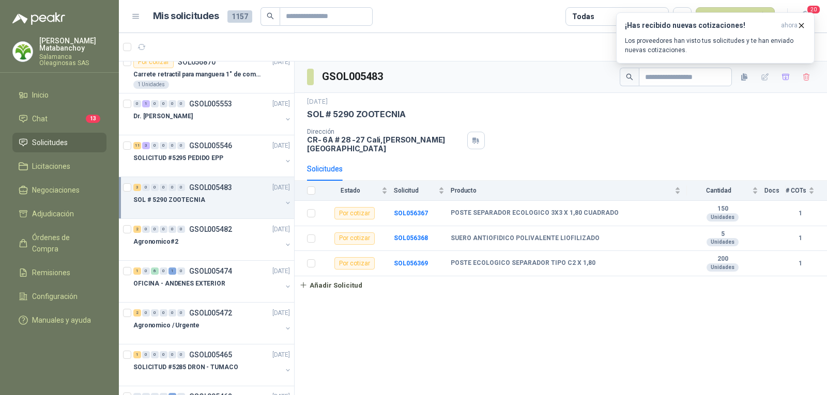 The height and width of the screenshot is (395, 827). Describe the element at coordinates (725, 191) in the screenshot. I see `th: Cantidad` at that location.